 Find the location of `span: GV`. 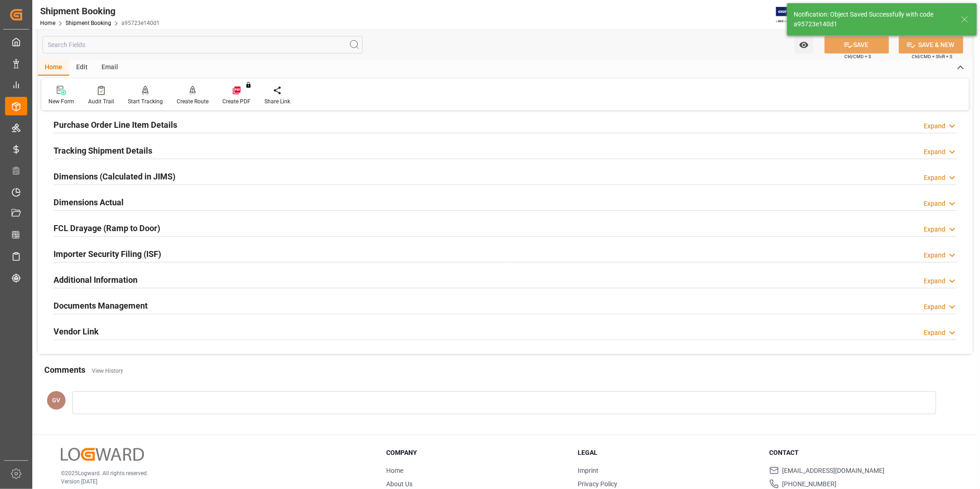

span: GV is located at coordinates (56, 399).